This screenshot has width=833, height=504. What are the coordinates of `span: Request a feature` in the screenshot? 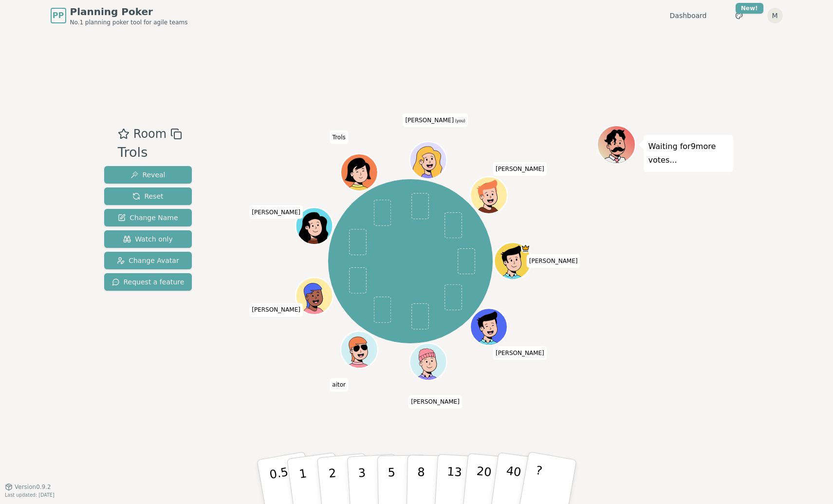 It's located at (148, 282).